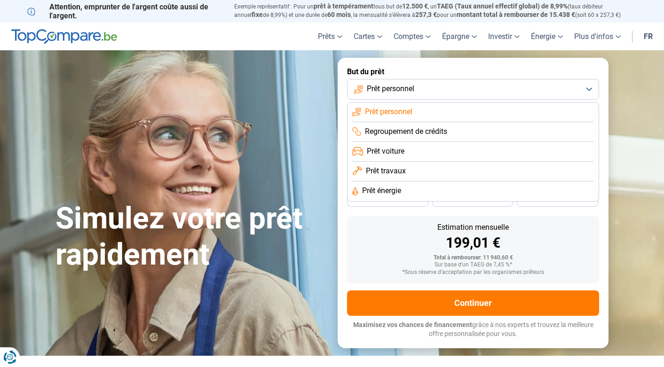 Image resolution: width=664 pixels, height=367 pixels. I want to click on a: Comptes, so click(412, 36).